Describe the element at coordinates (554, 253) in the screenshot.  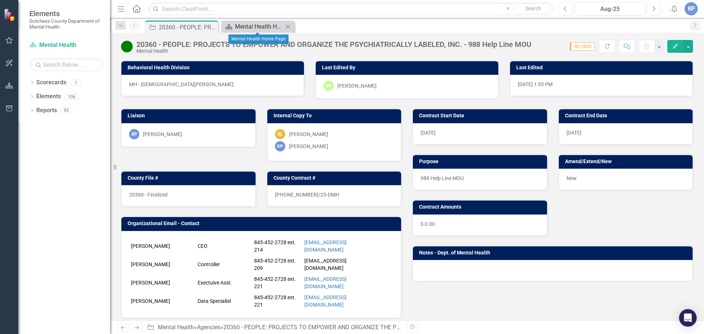
I see `h3: Notes - Dept. of Mental Health` at that location.